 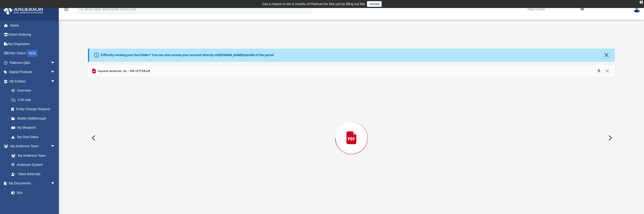 I want to click on a: Home, so click(x=32, y=25).